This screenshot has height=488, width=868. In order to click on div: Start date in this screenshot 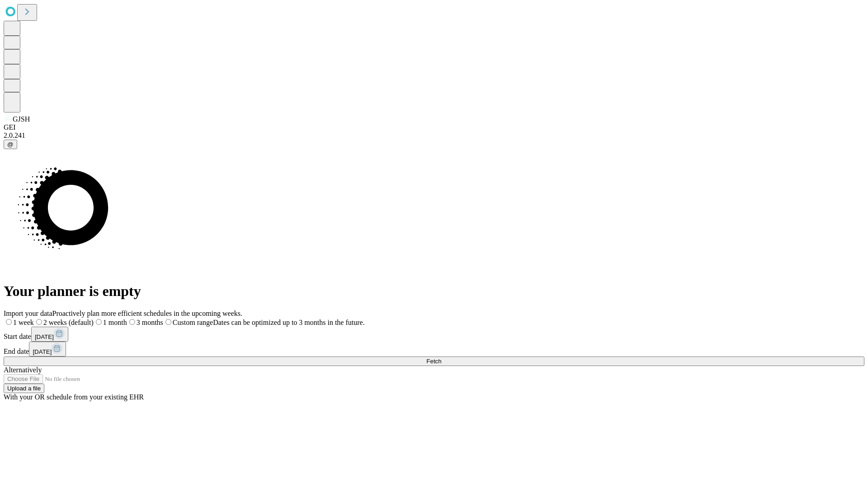, I will do `click(434, 334)`.